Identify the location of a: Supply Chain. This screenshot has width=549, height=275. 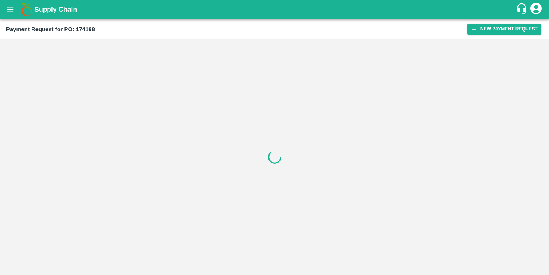
(275, 10).